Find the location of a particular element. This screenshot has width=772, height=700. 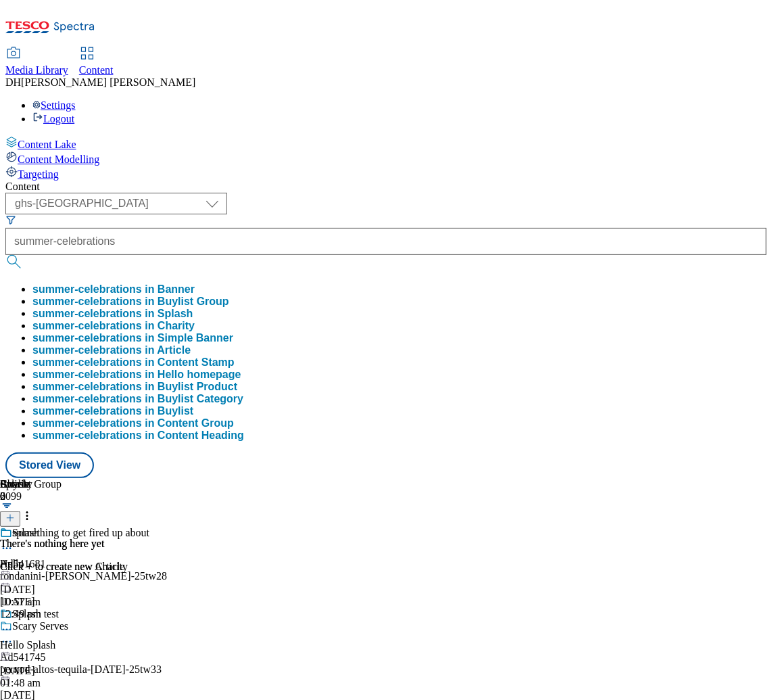

span: Targeting is located at coordinates (38, 174).